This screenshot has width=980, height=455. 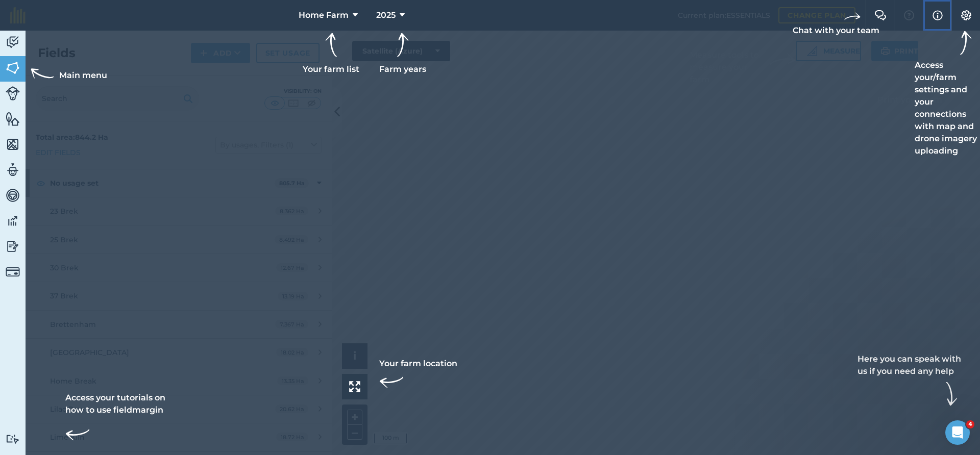 I want to click on img: Four arrows, one pointing top left, one top right, one bottom right and the last bottom left, so click(x=355, y=387).